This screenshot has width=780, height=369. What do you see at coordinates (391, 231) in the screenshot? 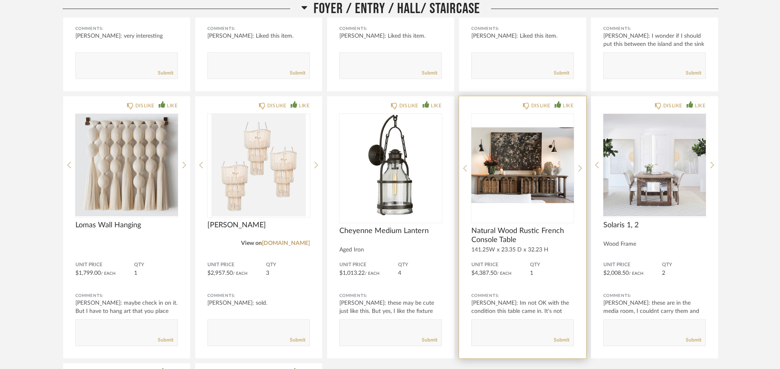
I see `span: Cheyenne Medium Lantern` at bounding box center [391, 231].